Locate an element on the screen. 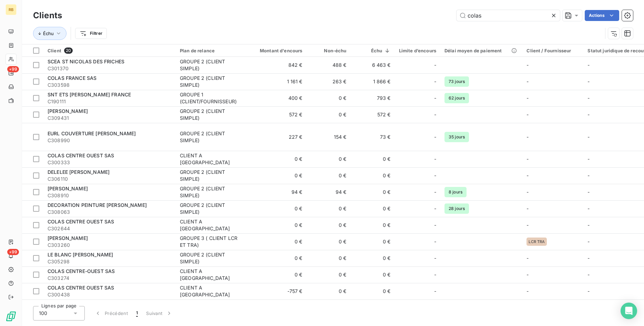  h3: Clients is located at coordinates (48, 15).